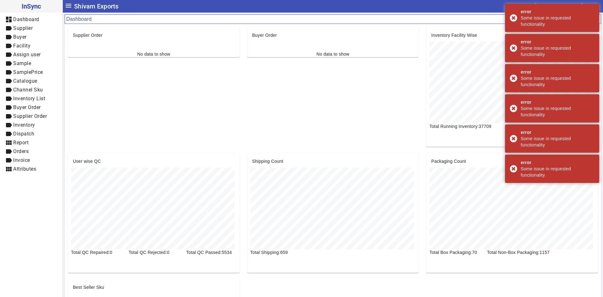  Describe the element at coordinates (24, 169) in the screenshot. I see `span: Attributes` at that location.